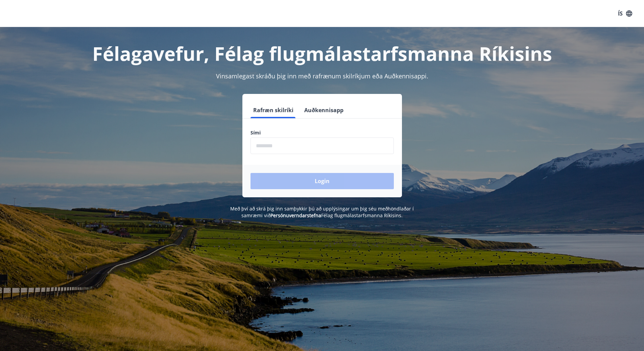  I want to click on label: Sími, so click(322, 133).